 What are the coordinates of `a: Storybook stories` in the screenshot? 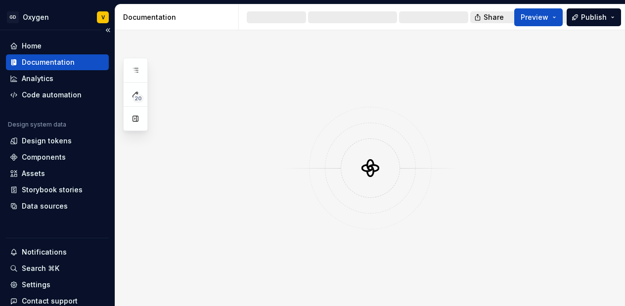 It's located at (57, 190).